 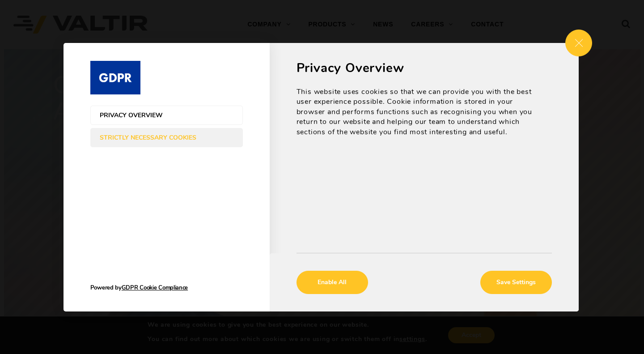 I want to click on dialog: GDPR Settings Screen, so click(x=321, y=177).